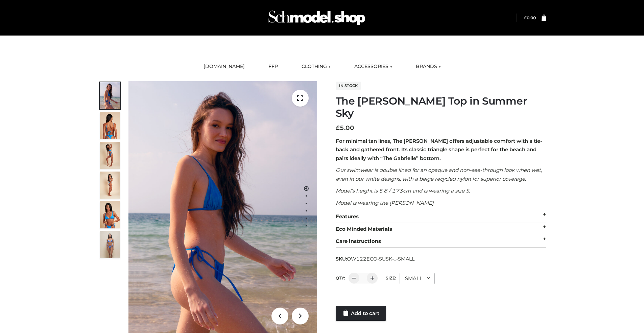 The width and height of the screenshot is (644, 336). Describe the element at coordinates (110, 215) in the screenshot. I see `img: 2.Alex-top_CN-1-1-2.jpg` at that location.